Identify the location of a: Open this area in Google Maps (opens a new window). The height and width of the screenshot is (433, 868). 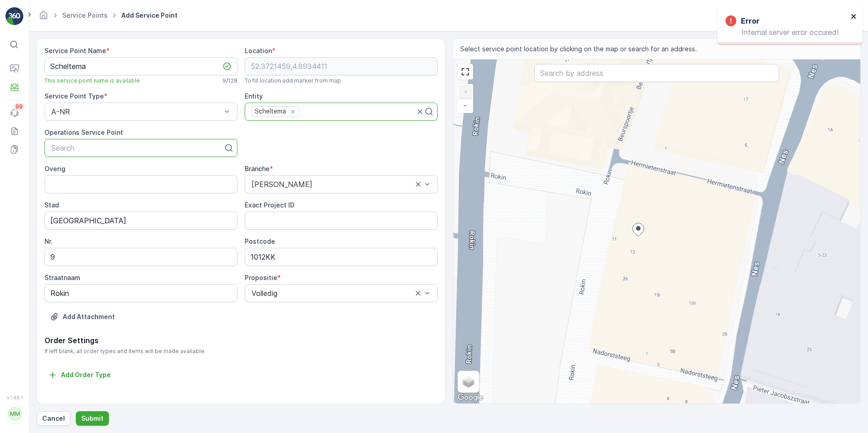
(470, 398).